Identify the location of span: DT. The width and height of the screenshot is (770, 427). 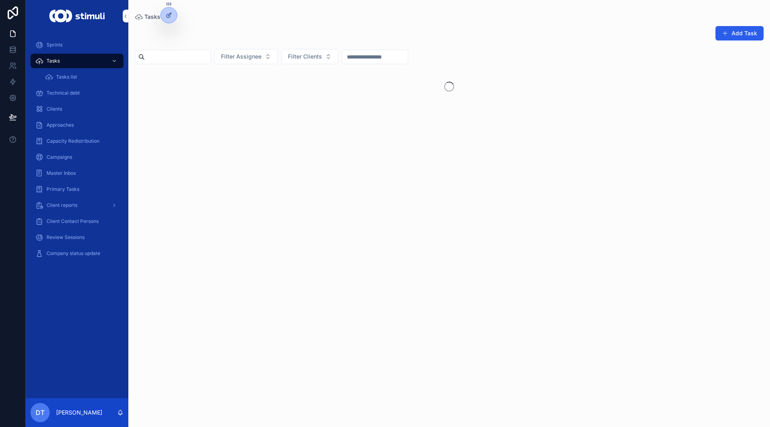
(40, 413).